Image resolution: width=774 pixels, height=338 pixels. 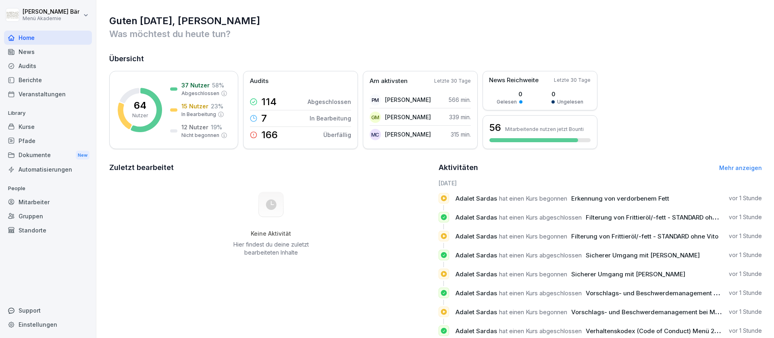 I want to click on div: Veranstaltungen, so click(x=48, y=94).